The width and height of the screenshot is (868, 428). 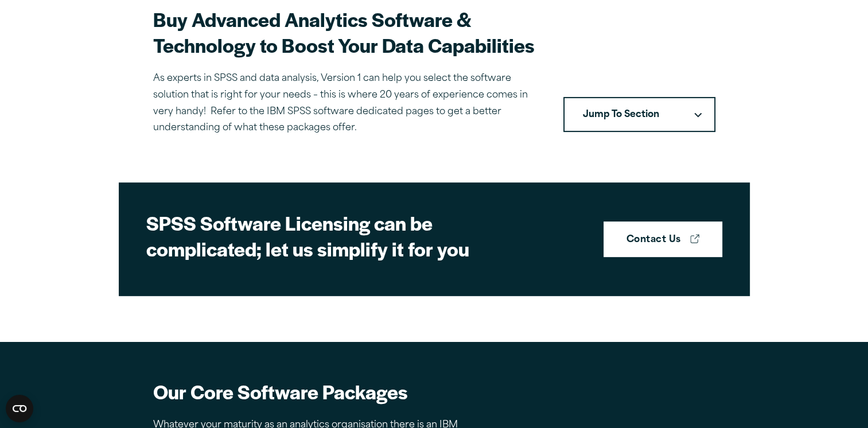 What do you see at coordinates (698, 115) in the screenshot?
I see `svg: Downward pointing chevron` at bounding box center [698, 115].